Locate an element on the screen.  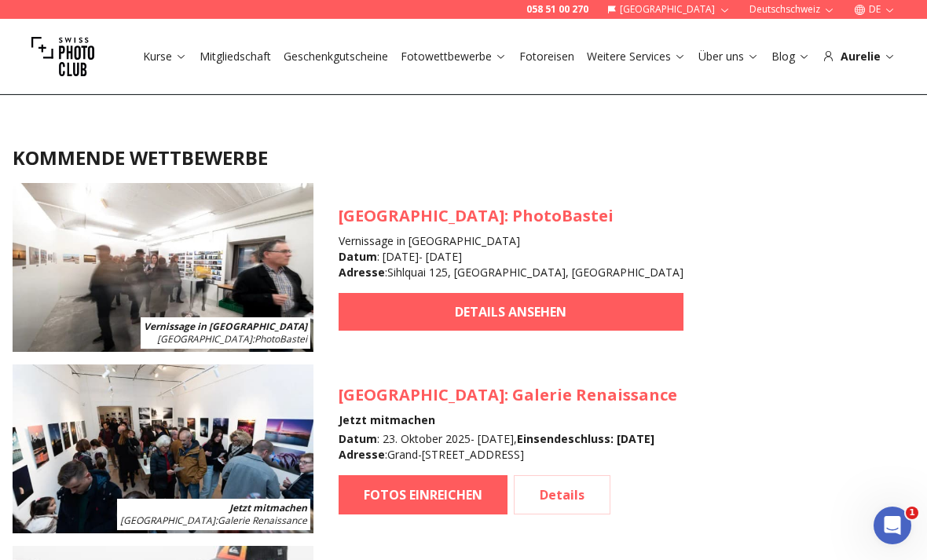
button: Fotowettbewerbe is located at coordinates (453, 56).